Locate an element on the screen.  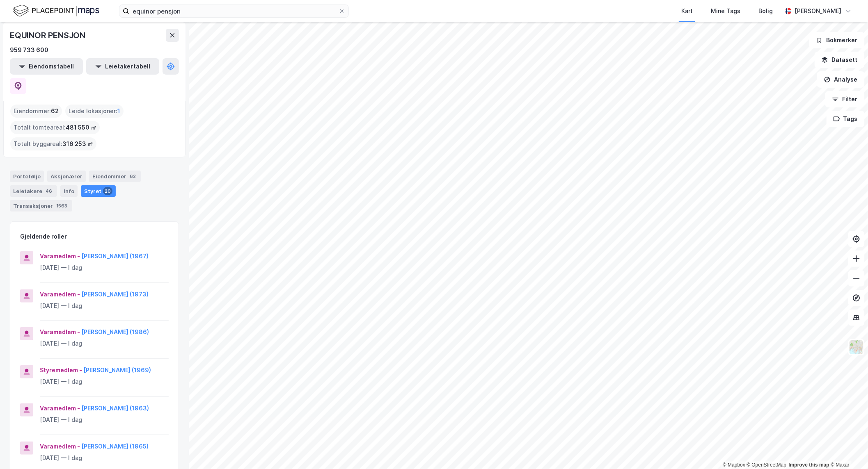
div: Transaksjoner is located at coordinates (41, 206).